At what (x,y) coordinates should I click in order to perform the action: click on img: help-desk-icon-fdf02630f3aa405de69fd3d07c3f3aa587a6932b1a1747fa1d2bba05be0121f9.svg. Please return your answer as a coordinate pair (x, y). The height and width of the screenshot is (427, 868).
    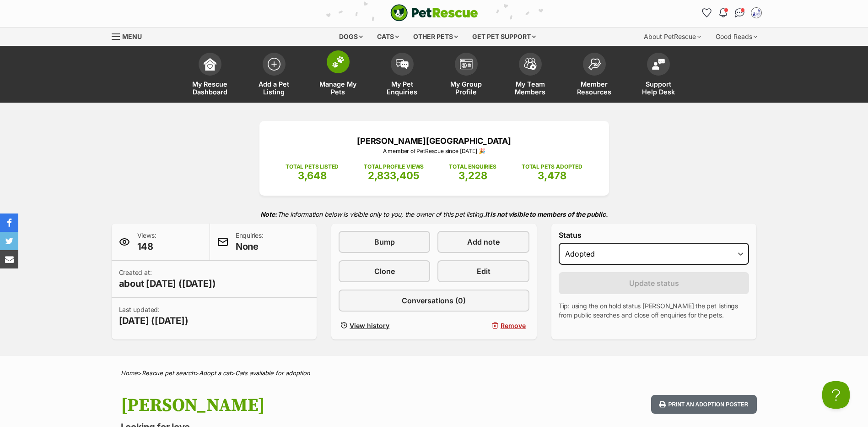
    Looking at the image, I should click on (659, 64).